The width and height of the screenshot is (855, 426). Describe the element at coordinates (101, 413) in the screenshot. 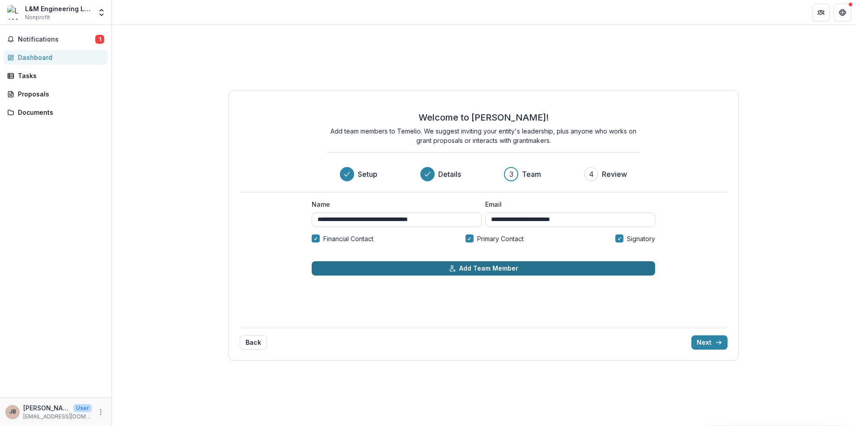

I see `button: More` at that location.